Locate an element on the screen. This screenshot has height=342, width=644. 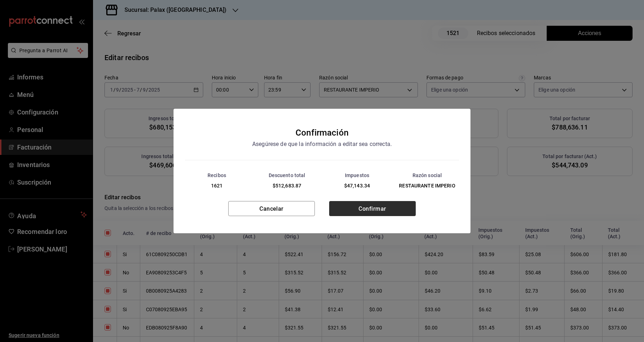
font: Recibos is located at coordinates (217, 175).